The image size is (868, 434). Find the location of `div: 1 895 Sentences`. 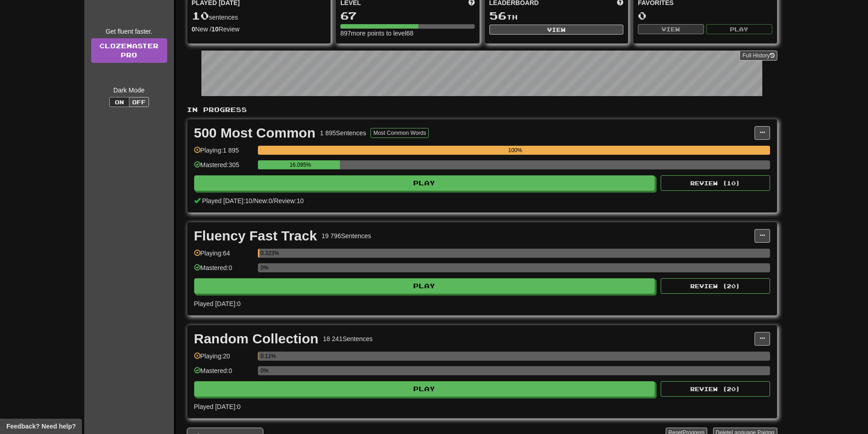

div: 1 895 Sentences is located at coordinates (343, 133).